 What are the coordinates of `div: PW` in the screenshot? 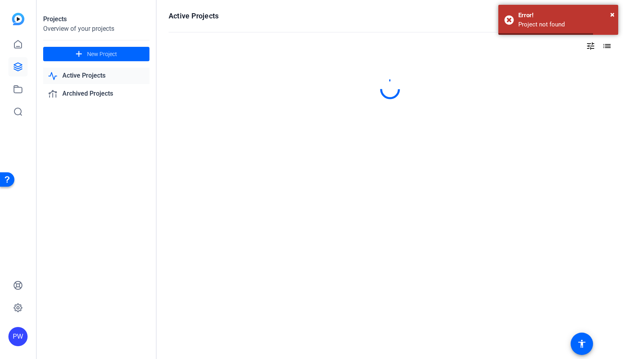 It's located at (18, 336).